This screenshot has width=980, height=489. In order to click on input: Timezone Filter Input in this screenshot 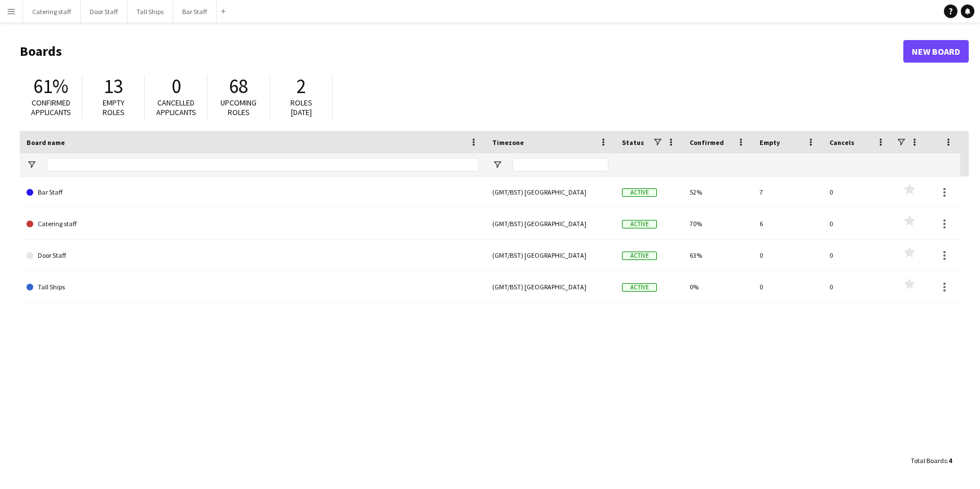, I will do `click(561, 165)`.